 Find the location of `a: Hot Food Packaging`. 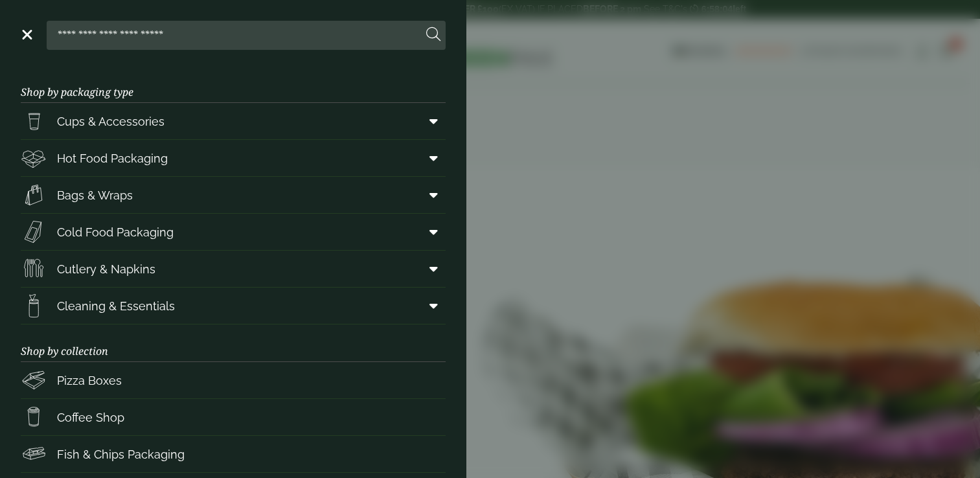

a: Hot Food Packaging is located at coordinates (233, 158).